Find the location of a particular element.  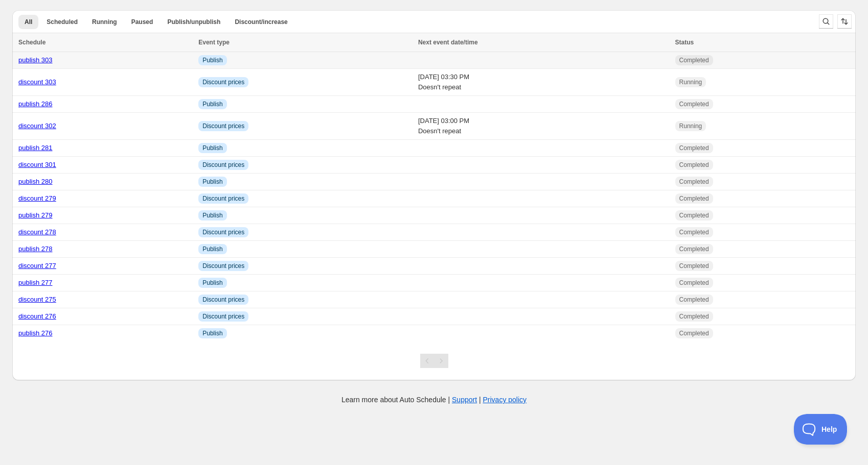

span: Publish/unpublish is located at coordinates (194, 22).